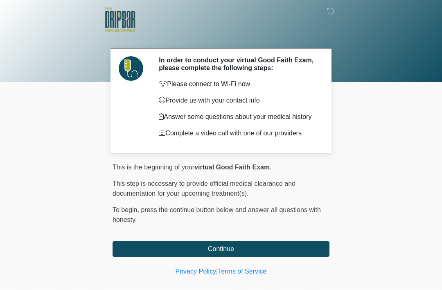 The height and width of the screenshot is (290, 442). What do you see at coordinates (120, 19) in the screenshot?
I see `img: The DRIPBaR - New Braunfels Logo` at bounding box center [120, 19].